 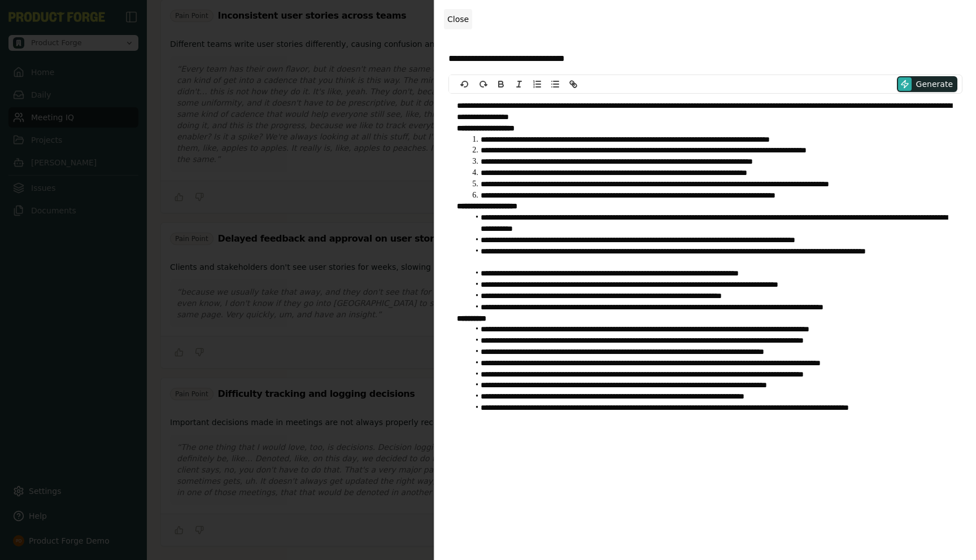 What do you see at coordinates (501, 84) in the screenshot?
I see `button: Bold` at bounding box center [501, 84].